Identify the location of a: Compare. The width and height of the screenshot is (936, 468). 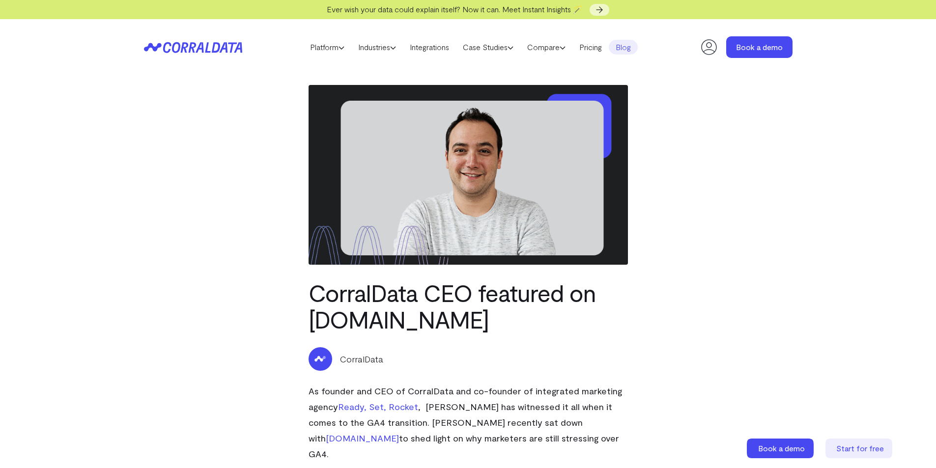
(546, 47).